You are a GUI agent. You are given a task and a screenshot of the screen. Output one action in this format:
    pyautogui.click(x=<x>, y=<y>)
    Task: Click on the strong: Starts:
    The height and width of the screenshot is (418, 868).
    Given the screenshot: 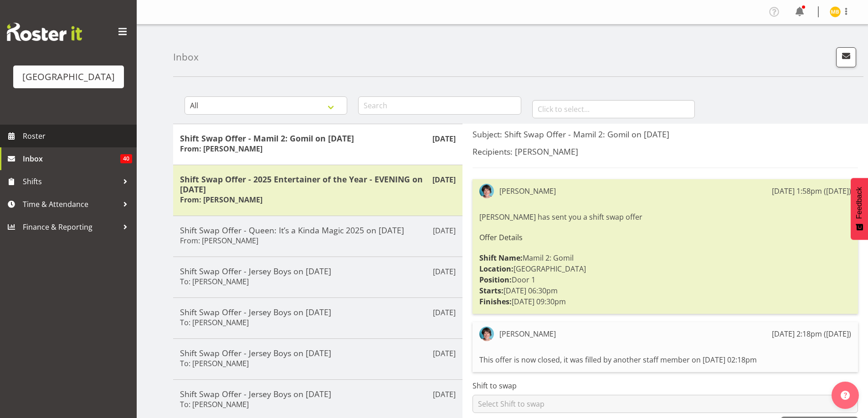 What is the action you would take?
    pyautogui.click(x=491, y=291)
    